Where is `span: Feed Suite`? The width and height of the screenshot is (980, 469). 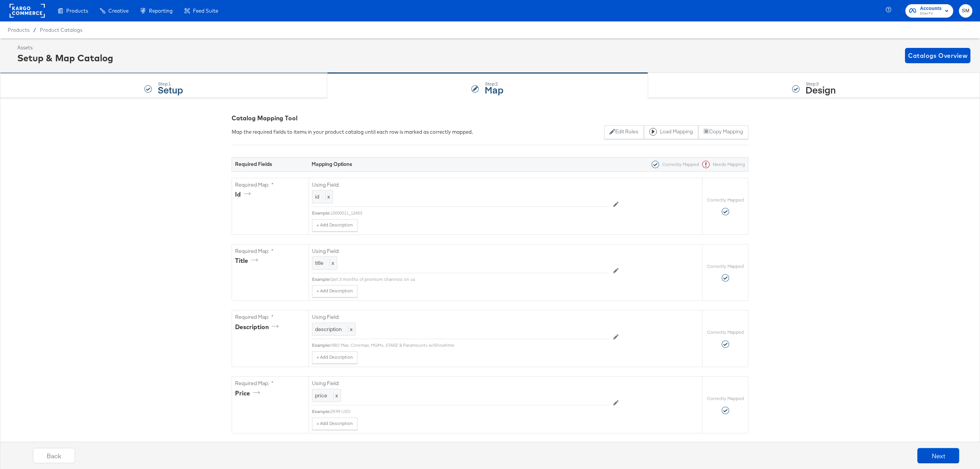
span: Feed Suite is located at coordinates (205, 10).